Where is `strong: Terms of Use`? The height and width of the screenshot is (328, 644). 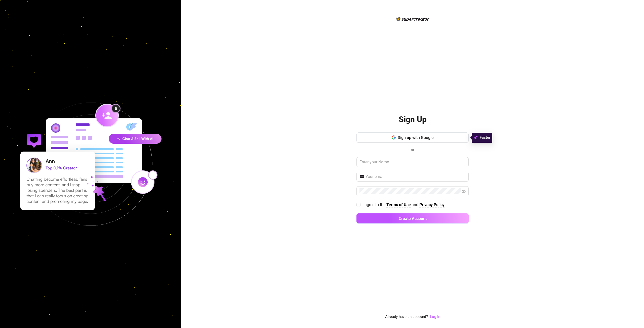
strong: Terms of Use is located at coordinates (399, 205).